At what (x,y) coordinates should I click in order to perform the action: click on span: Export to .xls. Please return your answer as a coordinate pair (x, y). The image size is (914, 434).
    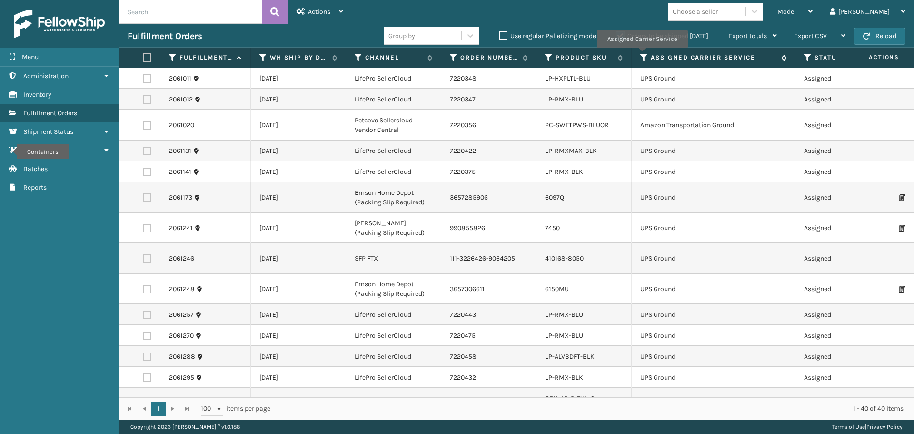
    Looking at the image, I should click on (748, 36).